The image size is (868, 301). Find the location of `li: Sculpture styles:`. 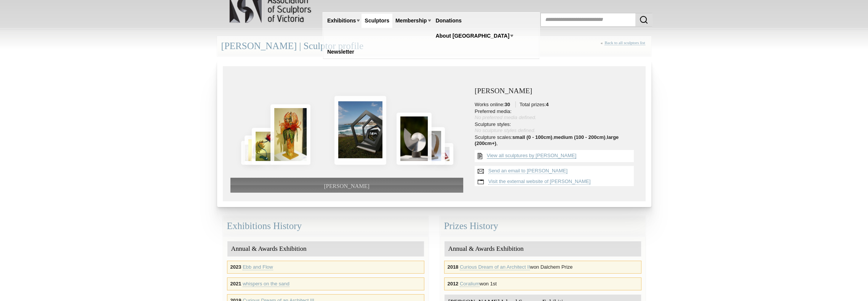

li: Sculpture styles: is located at coordinates (556, 128).